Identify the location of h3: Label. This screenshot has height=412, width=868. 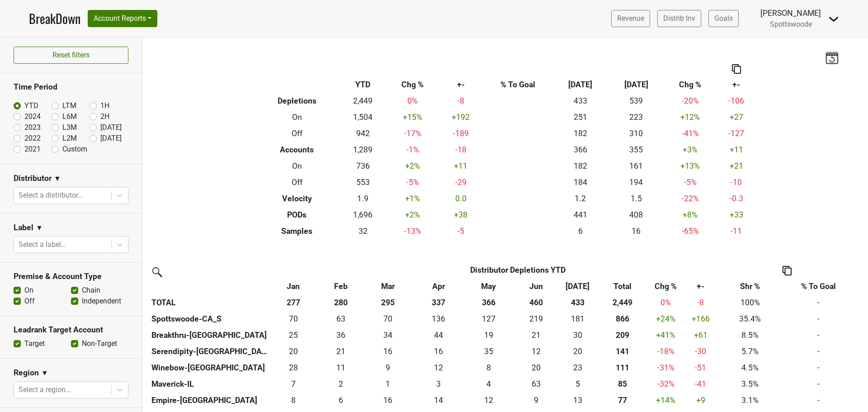
(23, 228).